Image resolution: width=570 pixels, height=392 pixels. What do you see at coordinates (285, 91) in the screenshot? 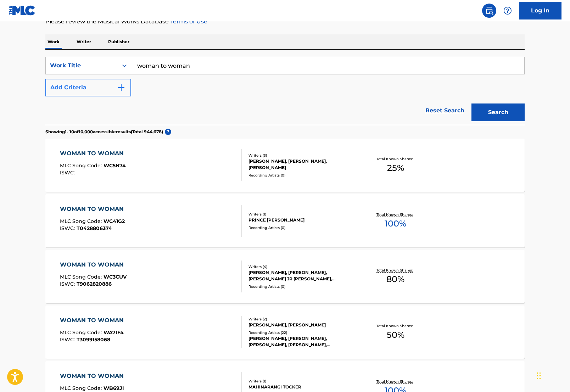
I see `form: Search Form` at bounding box center [285, 91].